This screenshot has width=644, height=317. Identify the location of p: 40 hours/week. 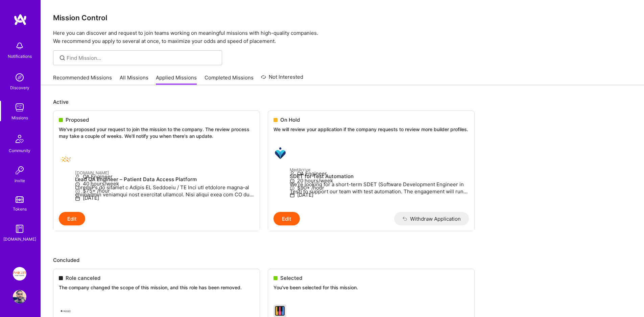
(165, 184).